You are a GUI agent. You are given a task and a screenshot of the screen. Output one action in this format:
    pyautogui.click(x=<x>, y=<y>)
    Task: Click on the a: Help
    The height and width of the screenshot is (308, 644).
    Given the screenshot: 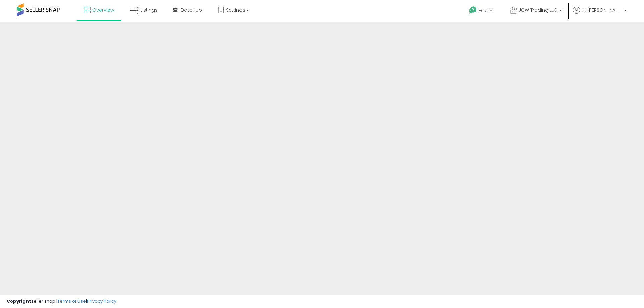 What is the action you would take?
    pyautogui.click(x=481, y=11)
    